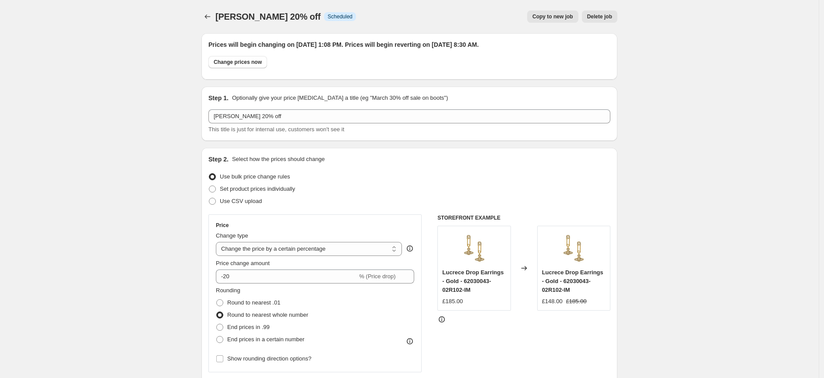 The width and height of the screenshot is (824, 378). Describe the element at coordinates (207, 17) in the screenshot. I see `button: Price change jobs` at that location.